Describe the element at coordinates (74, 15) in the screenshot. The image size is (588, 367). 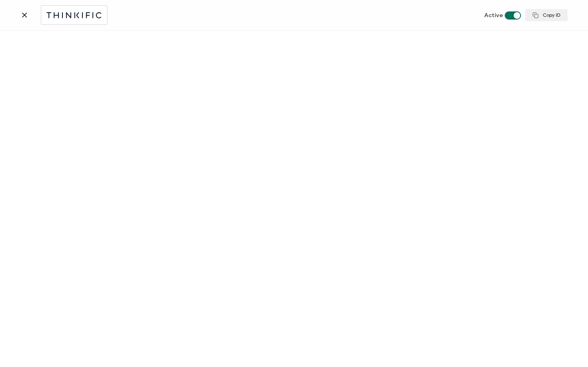
I see `img: thinkific.svg` at that location.